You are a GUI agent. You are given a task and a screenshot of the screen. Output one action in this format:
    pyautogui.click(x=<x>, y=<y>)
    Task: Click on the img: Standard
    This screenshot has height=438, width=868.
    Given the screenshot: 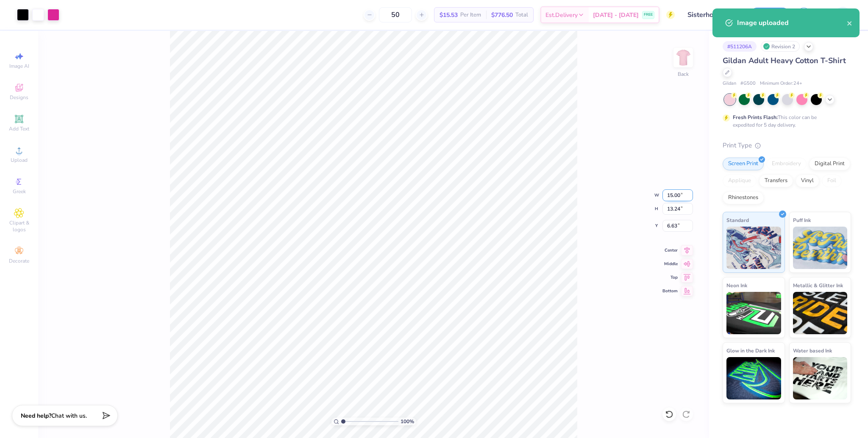 What is the action you would take?
    pyautogui.click(x=753, y=248)
    